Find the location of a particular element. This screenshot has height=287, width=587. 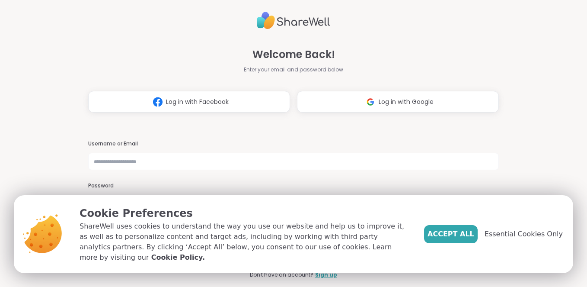

a: Sign up is located at coordinates (326, 275).